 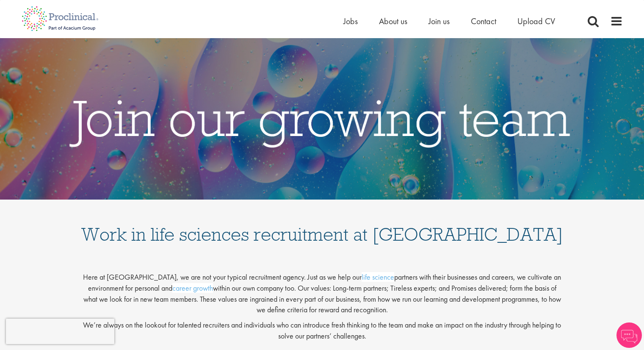 I want to click on a: life science, so click(x=378, y=277).